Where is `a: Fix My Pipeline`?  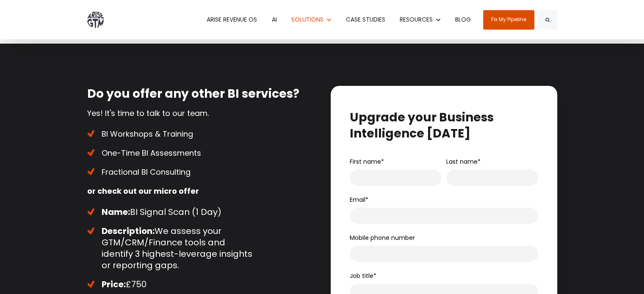 a: Fix My Pipeline is located at coordinates (509, 20).